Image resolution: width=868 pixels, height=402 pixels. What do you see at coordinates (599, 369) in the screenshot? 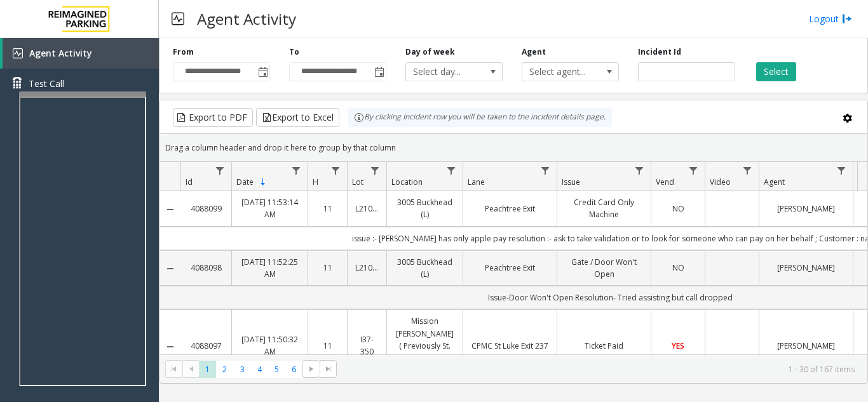
I see `kendo-pager-info: 1 - 30 of 167 items` at bounding box center [599, 369].